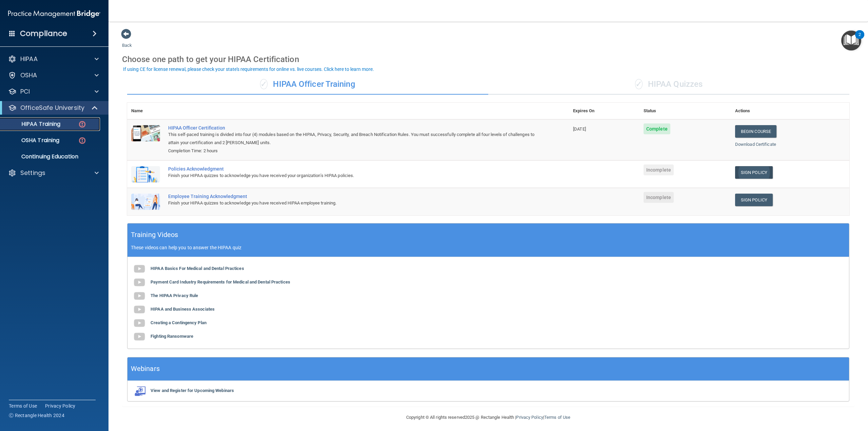 This screenshot has width=868, height=431. What do you see at coordinates (488, 417) in the screenshot?
I see `div: Copyright © All rights reserved 2025 @ Rectangle Health | |` at bounding box center [488, 417].